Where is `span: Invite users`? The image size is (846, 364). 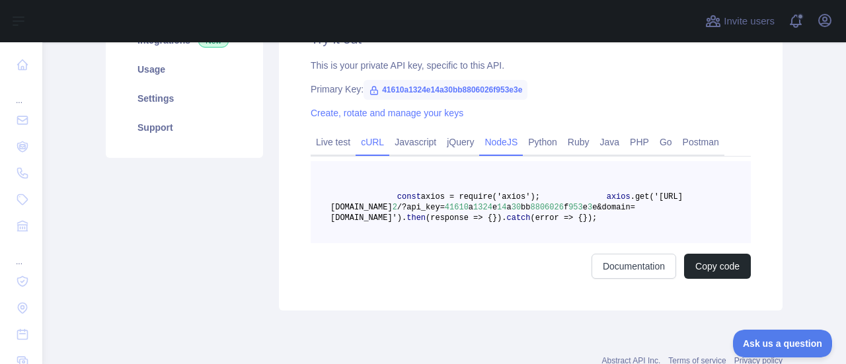
span: Invite users is located at coordinates (749, 21).